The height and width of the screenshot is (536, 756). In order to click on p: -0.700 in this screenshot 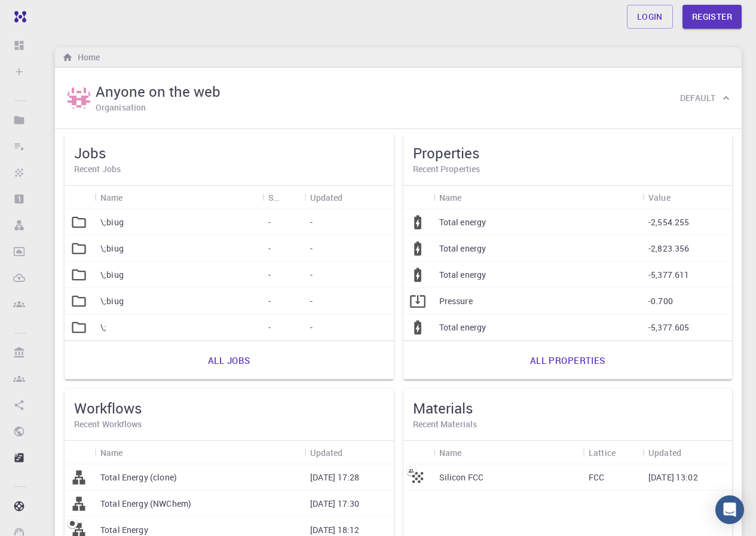, I will do `click(660, 301)`.